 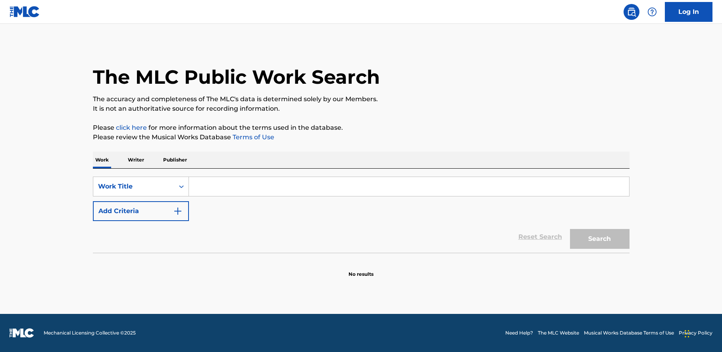 What do you see at coordinates (178, 211) in the screenshot?
I see `img: 9d2ae6d4665cec9f34b9.svg` at bounding box center [178, 211].